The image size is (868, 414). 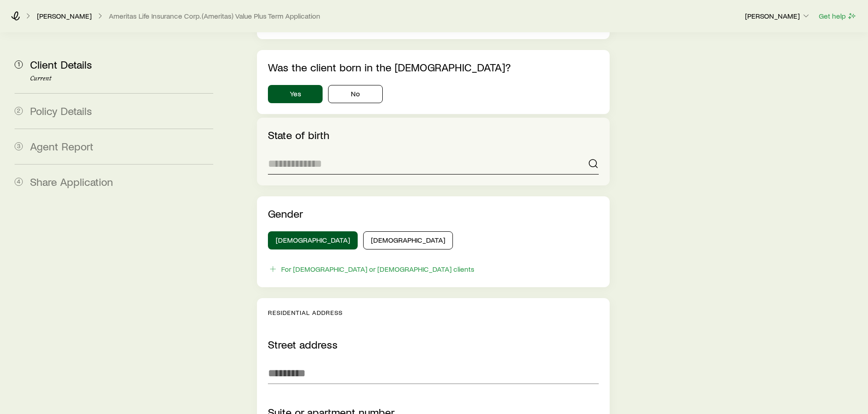 What do you see at coordinates (72, 181) in the screenshot?
I see `span: Share Application` at bounding box center [72, 181].